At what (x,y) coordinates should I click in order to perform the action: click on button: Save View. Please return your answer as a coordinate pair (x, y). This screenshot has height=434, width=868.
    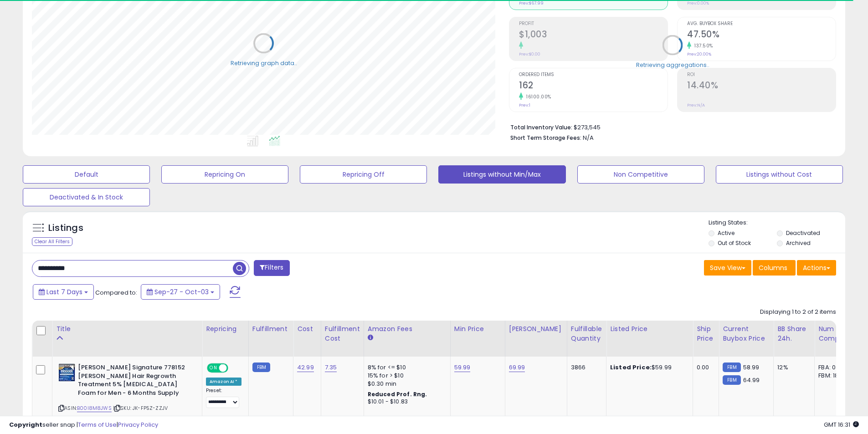
    Looking at the image, I should click on (728, 268).